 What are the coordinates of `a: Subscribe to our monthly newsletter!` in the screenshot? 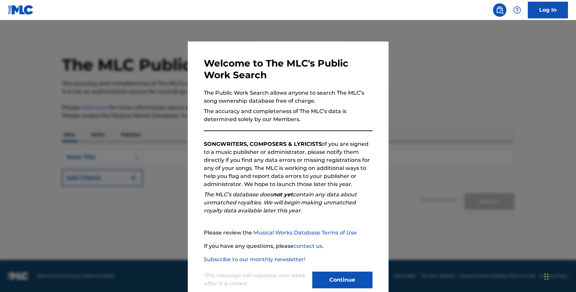 It's located at (254, 259).